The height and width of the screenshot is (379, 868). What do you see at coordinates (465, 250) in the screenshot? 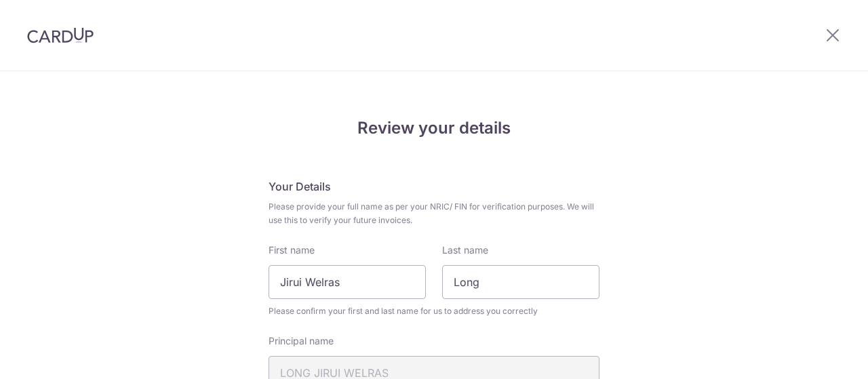
I see `label: Last name` at bounding box center [465, 250].